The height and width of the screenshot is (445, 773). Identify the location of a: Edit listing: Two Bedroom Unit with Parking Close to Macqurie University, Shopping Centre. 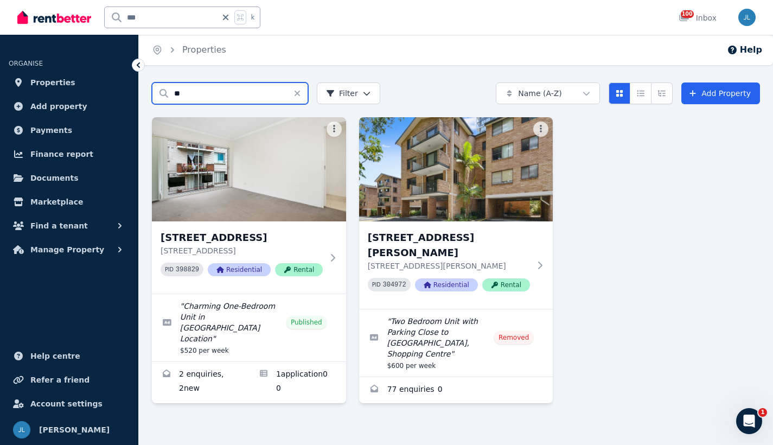
(456, 343).